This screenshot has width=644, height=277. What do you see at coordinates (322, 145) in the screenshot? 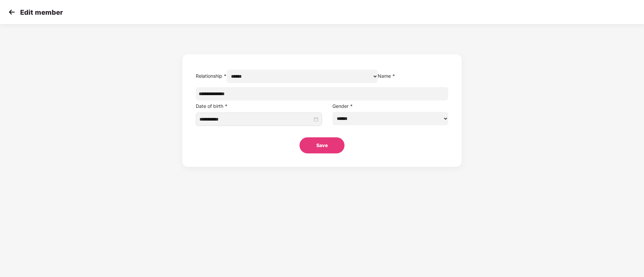
I see `button: Save` at bounding box center [322, 145].